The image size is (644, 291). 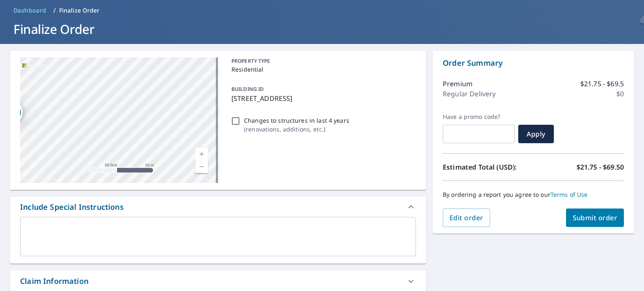 What do you see at coordinates (599, 167) in the screenshot?
I see `p: $21.75 - $69.50` at bounding box center [599, 167].